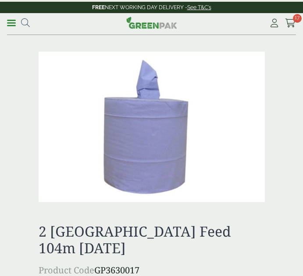 This screenshot has width=303, height=276. I want to click on a: See T&C's, so click(199, 7).